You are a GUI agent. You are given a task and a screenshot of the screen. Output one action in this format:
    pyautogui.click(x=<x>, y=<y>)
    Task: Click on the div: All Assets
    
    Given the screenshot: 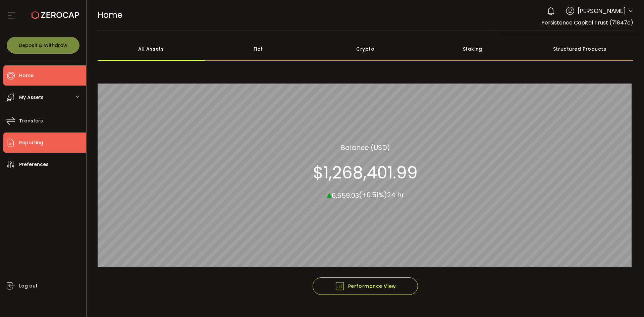 What is the action you would take?
    pyautogui.click(x=152, y=49)
    